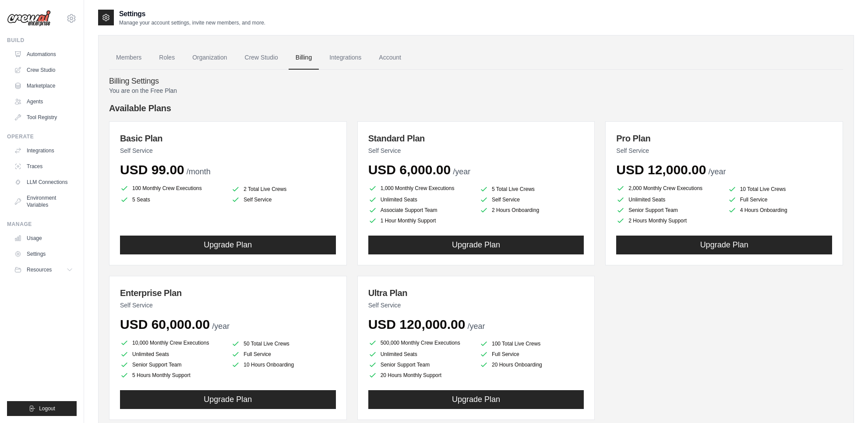  What do you see at coordinates (43, 202) in the screenshot?
I see `a: Environment Variables` at bounding box center [43, 202].